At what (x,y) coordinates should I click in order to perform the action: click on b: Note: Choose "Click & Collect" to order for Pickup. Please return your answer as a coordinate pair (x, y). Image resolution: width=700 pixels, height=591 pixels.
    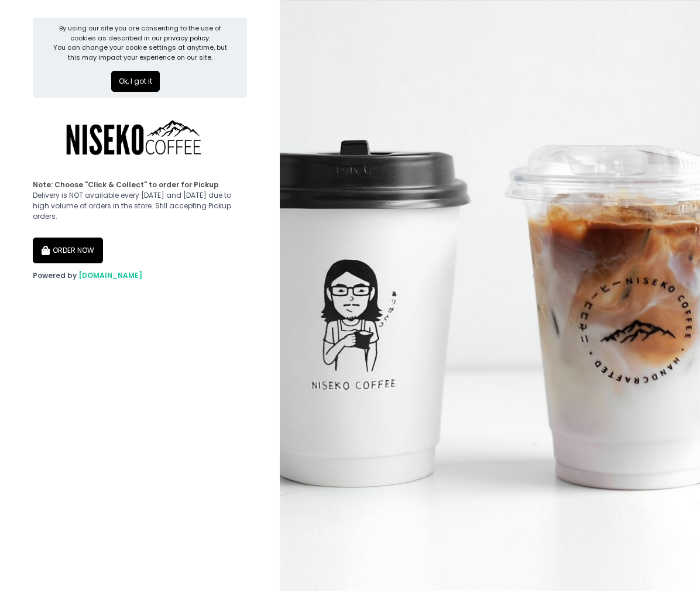
    Looking at the image, I should click on (126, 184).